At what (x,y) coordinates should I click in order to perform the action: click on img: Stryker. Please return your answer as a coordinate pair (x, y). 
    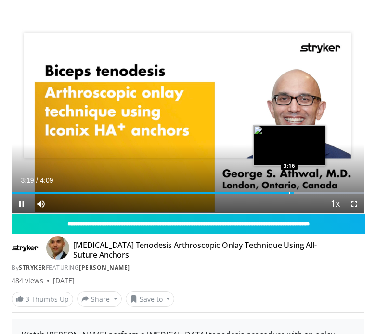
    Looking at the image, I should click on (25, 248).